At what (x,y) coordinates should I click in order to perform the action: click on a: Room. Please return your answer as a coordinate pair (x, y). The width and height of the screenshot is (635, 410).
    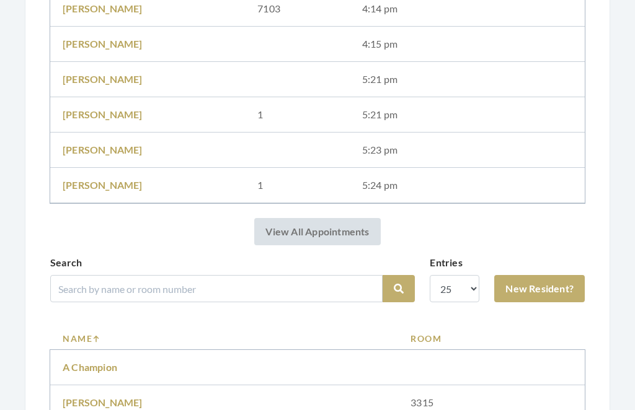
    Looking at the image, I should click on (491, 338).